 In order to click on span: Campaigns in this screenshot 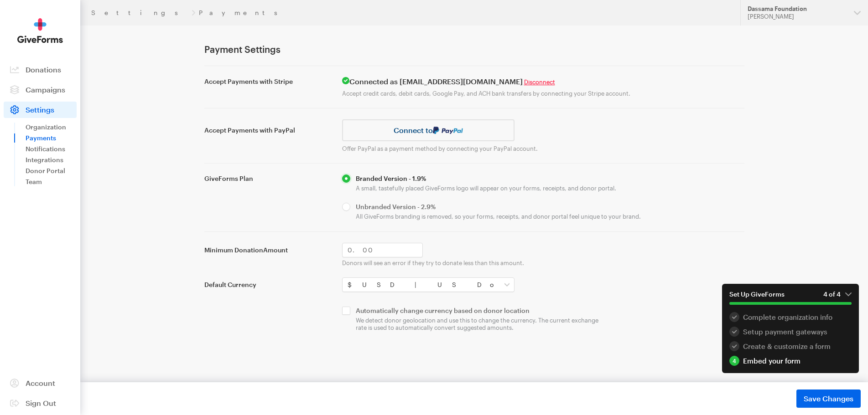, I will do `click(45, 89)`.